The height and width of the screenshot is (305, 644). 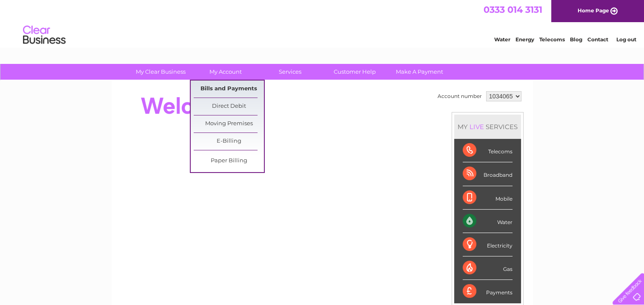 What do you see at coordinates (502, 39) in the screenshot?
I see `a: Water` at bounding box center [502, 39].